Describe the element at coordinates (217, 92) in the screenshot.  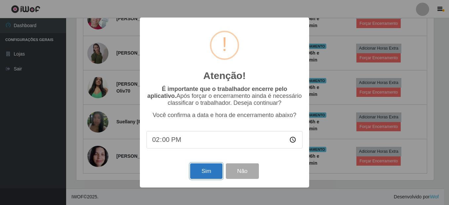
I see `b: É importante que o trabalhador encerre pelo aplicativo.` at that location.